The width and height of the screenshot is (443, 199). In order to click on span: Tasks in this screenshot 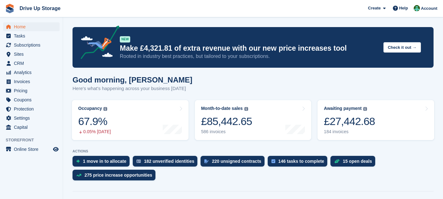, I will do `click(33, 36)`.